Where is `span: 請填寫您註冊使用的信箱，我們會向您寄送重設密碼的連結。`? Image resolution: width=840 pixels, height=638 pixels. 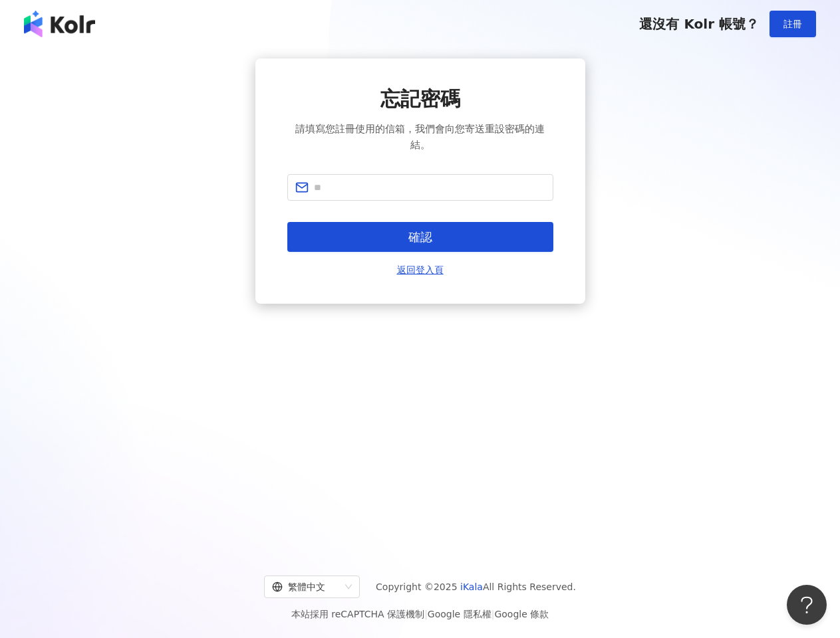 span: 請填寫您註冊使用的信箱，我們會向您寄送重設密碼的連結。 is located at coordinates (420, 137).